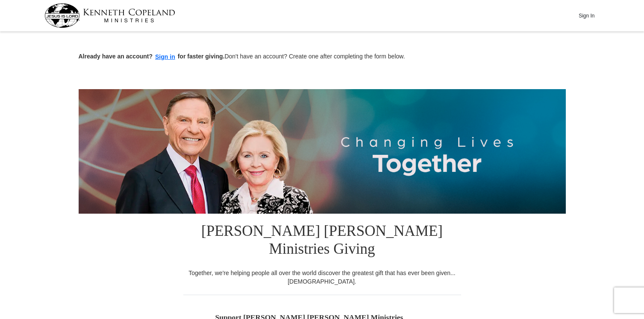 Image resolution: width=644 pixels, height=319 pixels. I want to click on div: Together, we're helping people all over the world discover the greatest gift that has ever been g..., so click(322, 278).